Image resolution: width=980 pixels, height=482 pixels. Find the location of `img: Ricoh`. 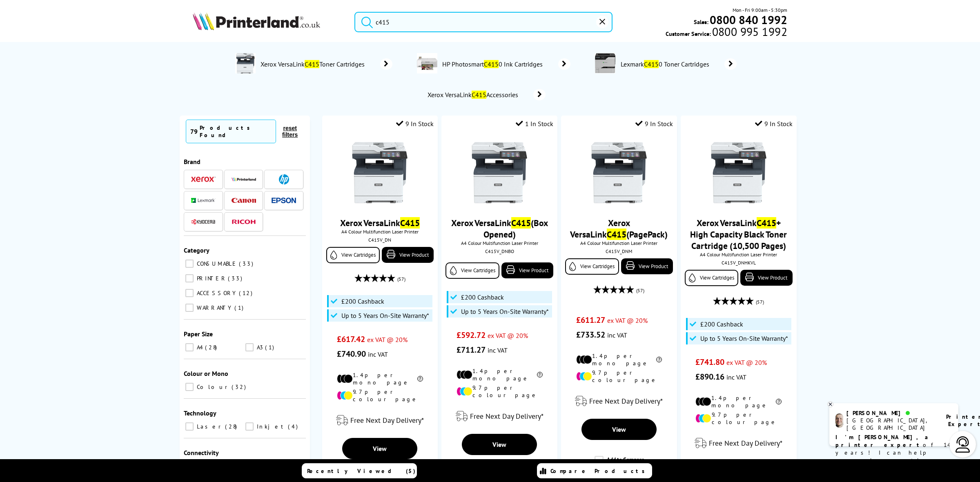

img: Ricoh is located at coordinates (243, 221).